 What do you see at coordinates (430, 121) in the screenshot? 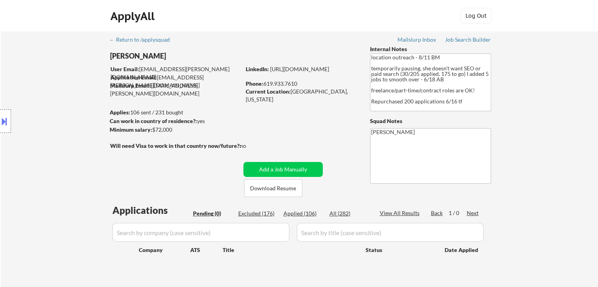
I see `div: Squad Notes` at bounding box center [430, 121].